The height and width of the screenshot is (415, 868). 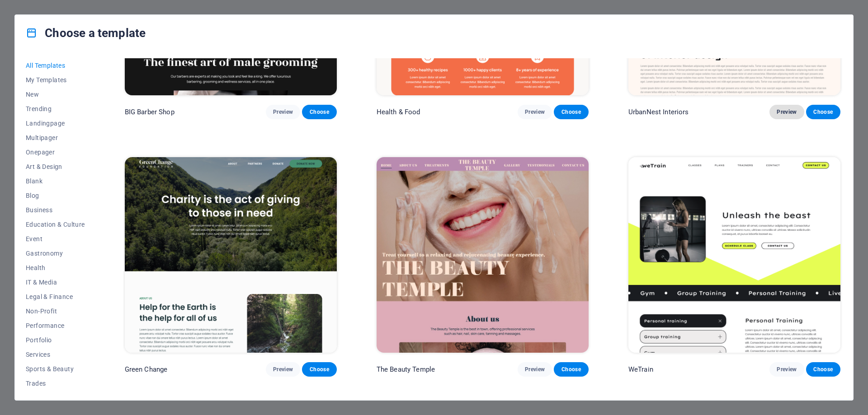 I want to click on span: My Templates, so click(x=55, y=80).